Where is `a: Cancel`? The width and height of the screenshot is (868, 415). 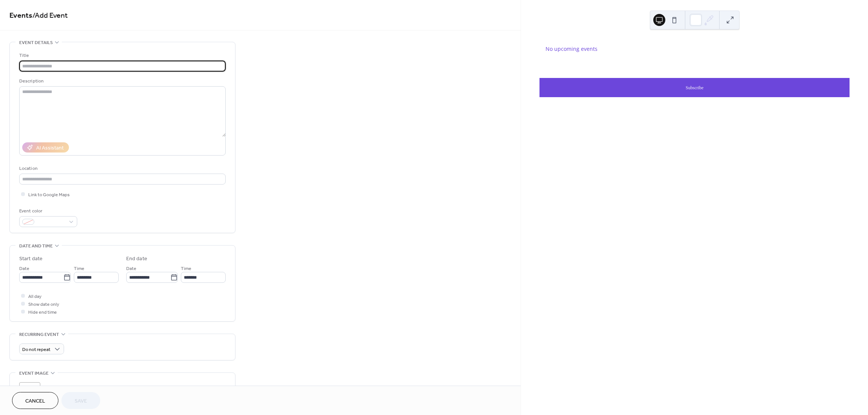
a: Cancel is located at coordinates (35, 400).